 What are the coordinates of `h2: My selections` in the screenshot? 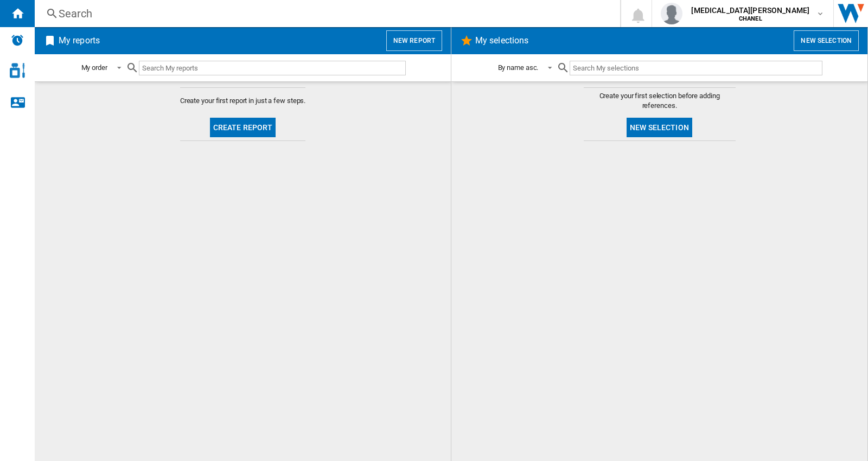 It's located at (502, 41).